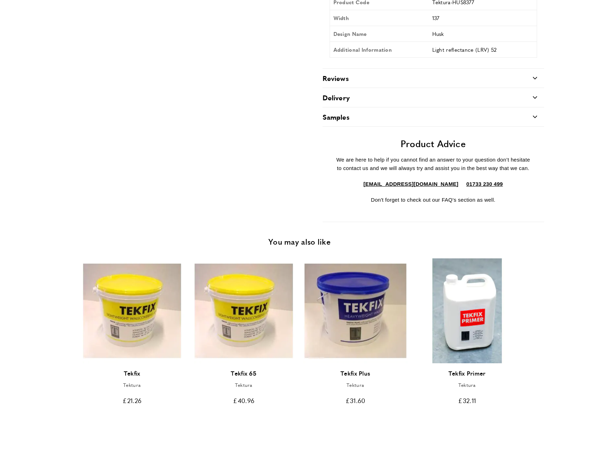 The height and width of the screenshot is (459, 599). What do you see at coordinates (336, 97) in the screenshot?
I see `h2: Delivery` at bounding box center [336, 97].